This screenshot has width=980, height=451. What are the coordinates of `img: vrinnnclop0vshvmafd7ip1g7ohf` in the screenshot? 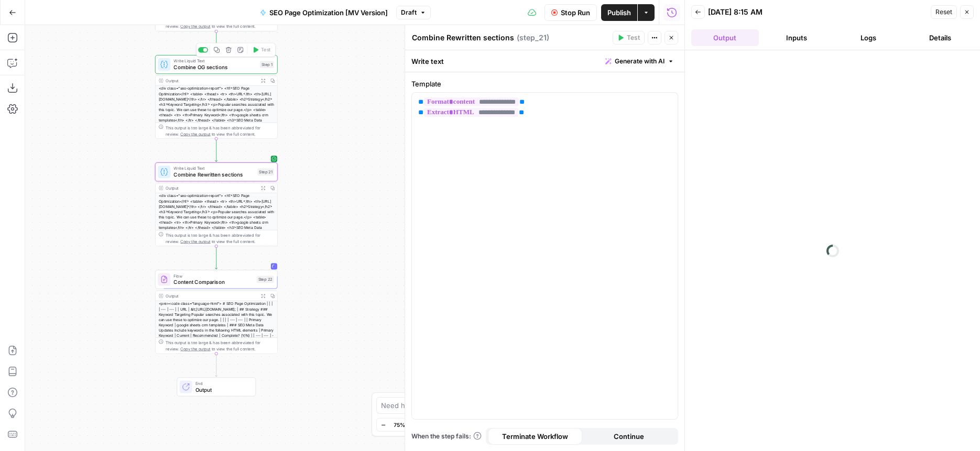 It's located at (164, 279).